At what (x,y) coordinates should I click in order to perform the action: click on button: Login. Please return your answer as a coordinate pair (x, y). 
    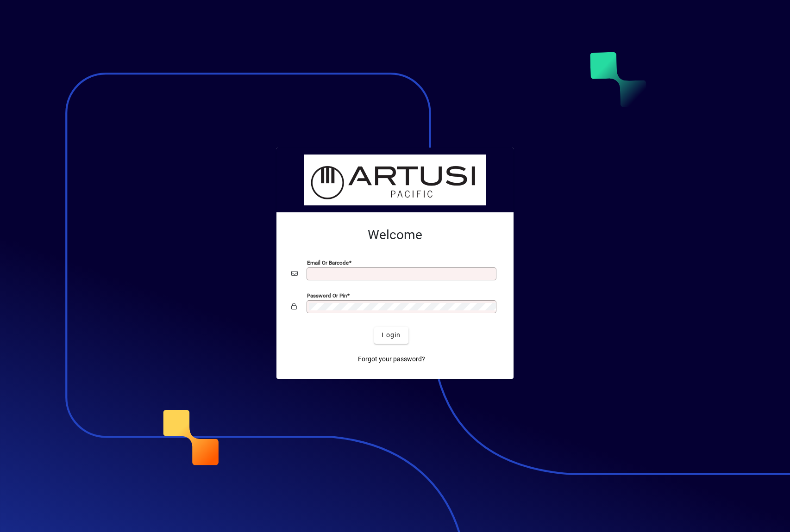
    Looking at the image, I should click on (391, 335).